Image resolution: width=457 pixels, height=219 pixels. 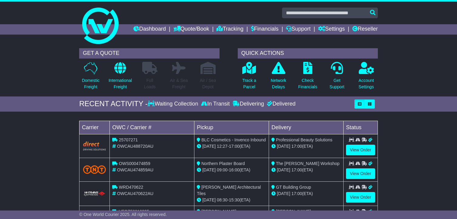 What do you see at coordinates (173, 104) in the screenshot?
I see `div: Waiting Collection` at bounding box center [173, 104].